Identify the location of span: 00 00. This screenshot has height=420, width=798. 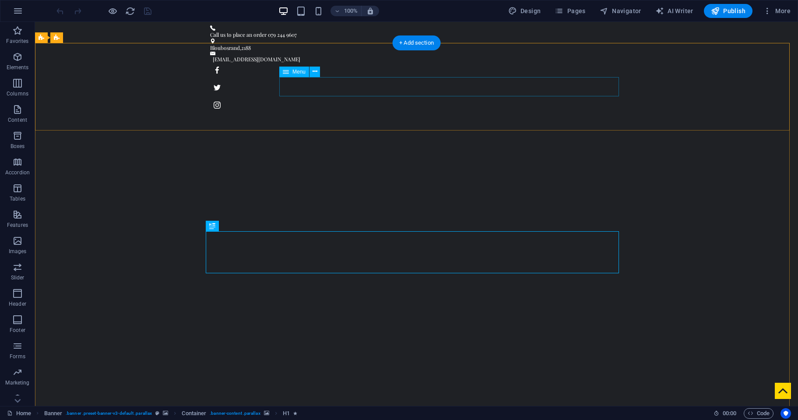
(729, 413).